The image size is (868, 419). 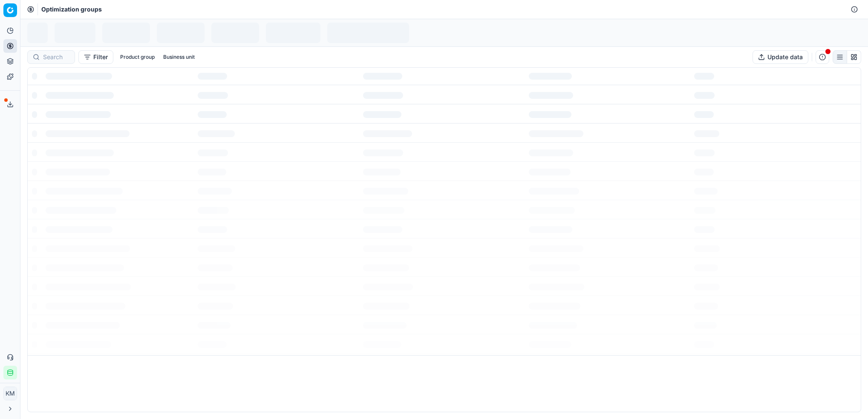 What do you see at coordinates (57, 57) in the screenshot?
I see `input: Search` at bounding box center [57, 57].